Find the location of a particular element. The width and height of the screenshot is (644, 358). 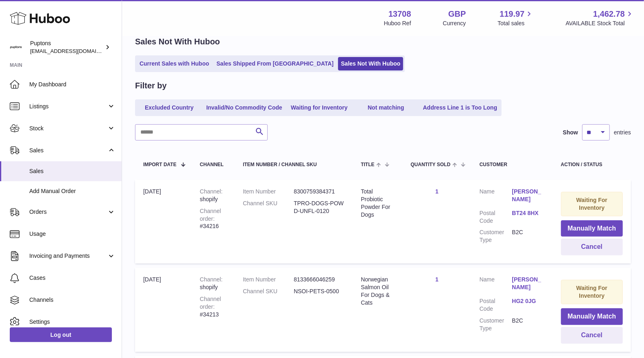

a: BT24 8HX is located at coordinates (529, 213).